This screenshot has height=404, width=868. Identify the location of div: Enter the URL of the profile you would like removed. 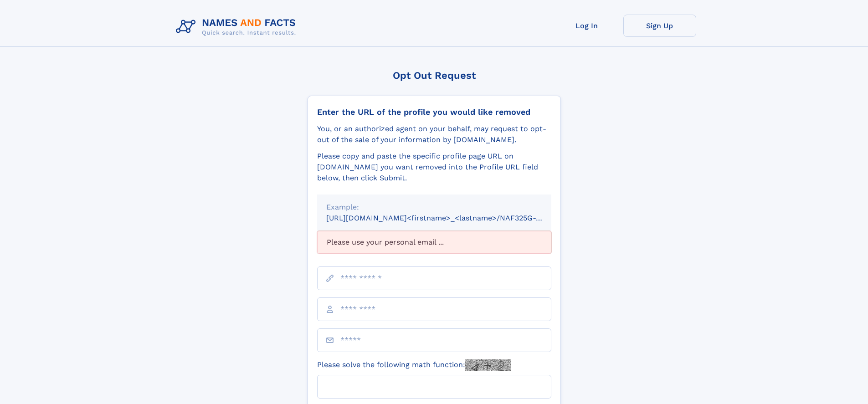
(434, 112).